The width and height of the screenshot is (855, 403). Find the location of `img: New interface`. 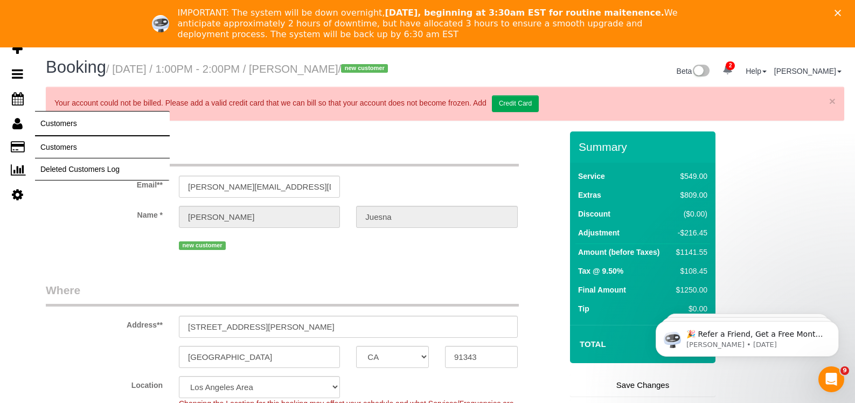

img: New interface is located at coordinates (700, 72).